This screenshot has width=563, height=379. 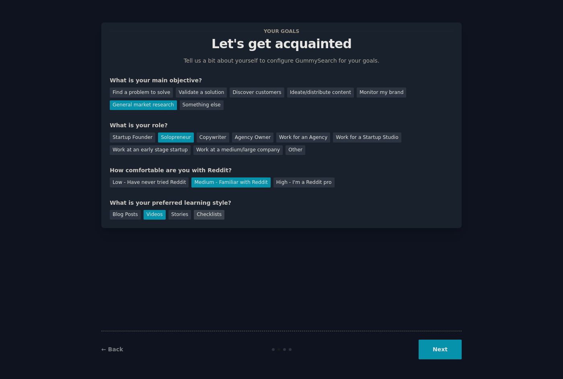 What do you see at coordinates (180, 215) in the screenshot?
I see `div: Stories` at bounding box center [180, 215].